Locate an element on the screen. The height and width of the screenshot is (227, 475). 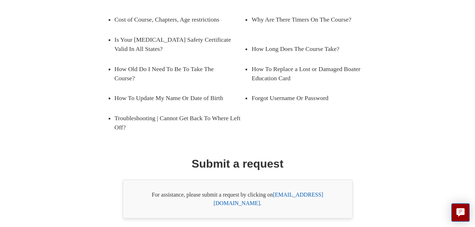
div: For assistance, please submit a request by clicking on . is located at coordinates (238, 199).